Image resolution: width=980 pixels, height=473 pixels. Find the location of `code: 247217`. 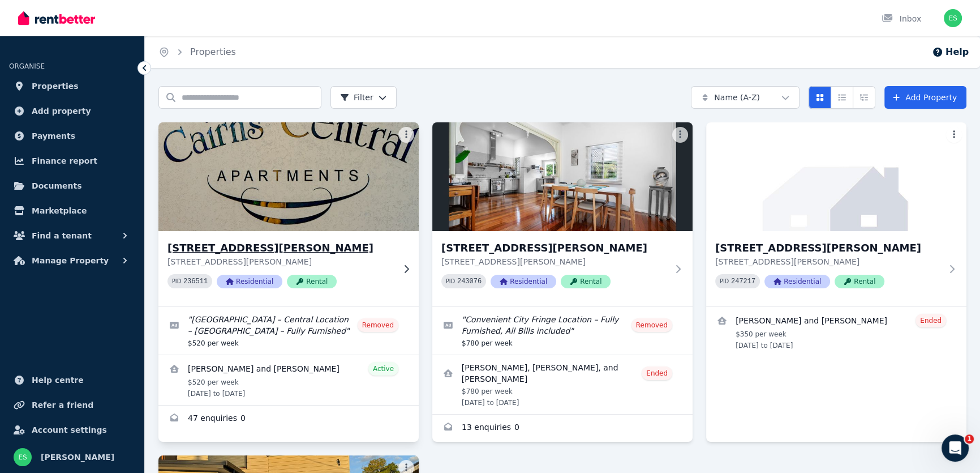

code: 247217 is located at coordinates (743, 281).